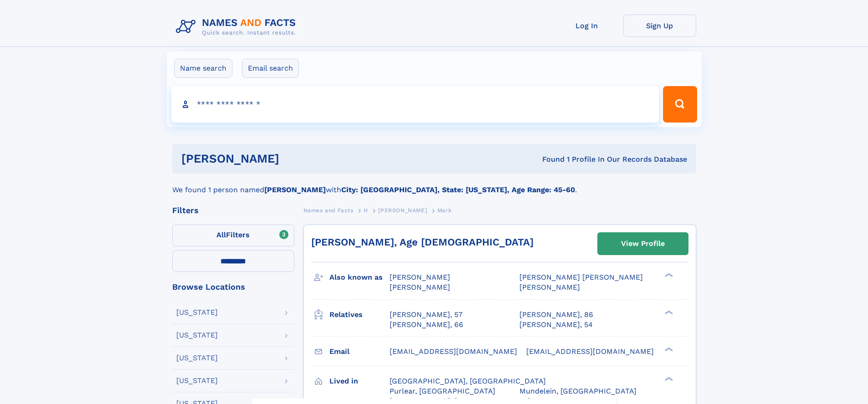 The height and width of the screenshot is (404, 868). I want to click on a: View Profile, so click(643, 244).